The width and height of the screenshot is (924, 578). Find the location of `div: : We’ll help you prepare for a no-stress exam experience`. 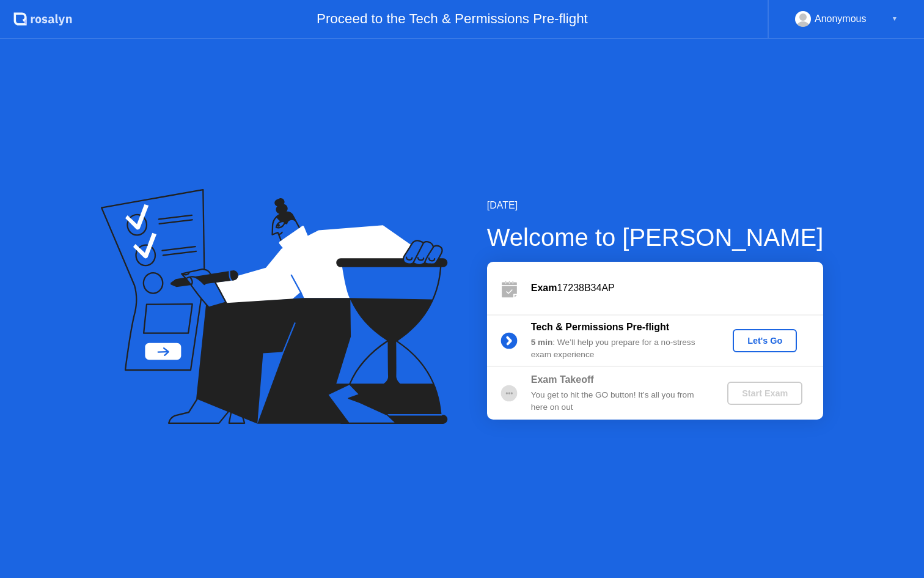

div: : We’ll help you prepare for a no-stress exam experience is located at coordinates (619, 349).